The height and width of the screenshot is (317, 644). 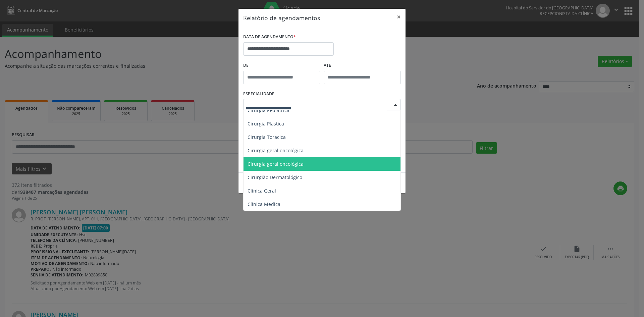 I want to click on label: DATA DE AGENDAMENTO, so click(x=269, y=37).